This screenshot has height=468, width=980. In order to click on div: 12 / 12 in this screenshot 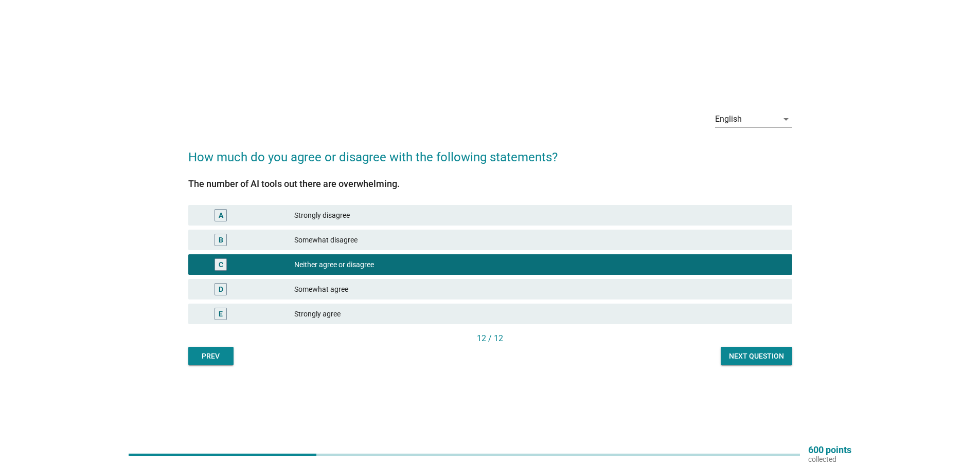, I will do `click(490, 338)`.